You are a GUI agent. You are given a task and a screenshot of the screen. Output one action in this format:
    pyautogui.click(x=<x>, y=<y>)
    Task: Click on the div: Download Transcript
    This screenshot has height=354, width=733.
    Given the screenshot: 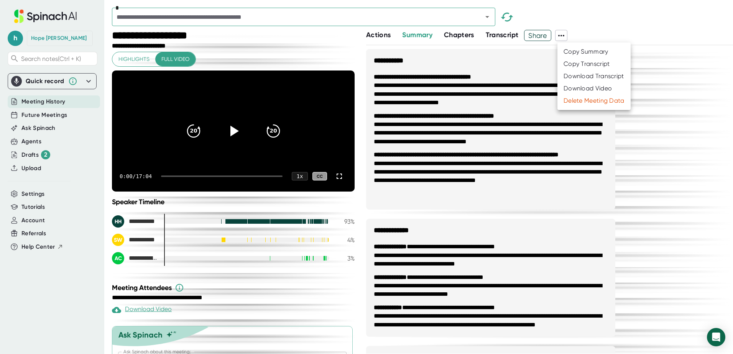 What is the action you would take?
    pyautogui.click(x=594, y=76)
    